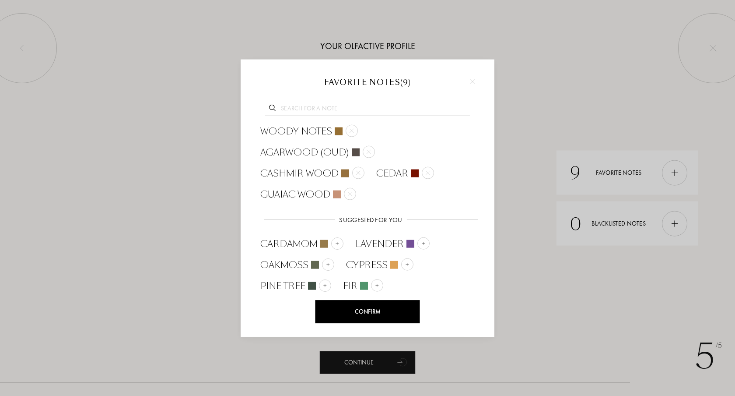 This screenshot has height=396, width=735. What do you see at coordinates (283, 286) in the screenshot?
I see `span: Pine Tree` at bounding box center [283, 286].